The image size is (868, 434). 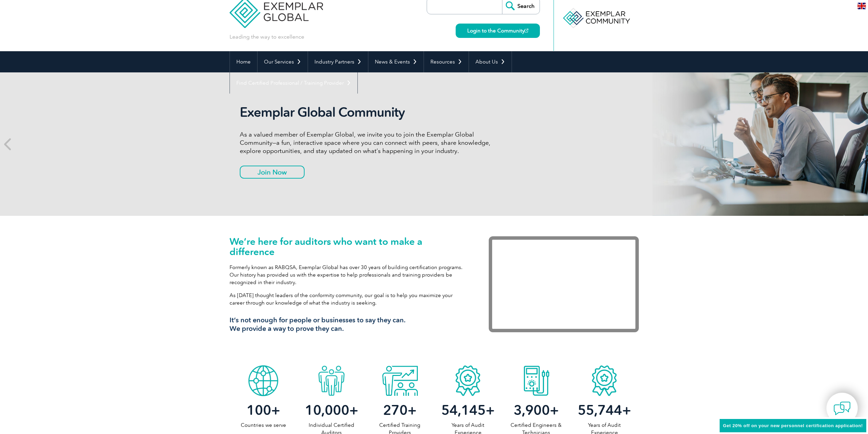 What do you see at coordinates (368, 112) in the screenshot?
I see `h2: Exemplar Global Community` at bounding box center [368, 112].